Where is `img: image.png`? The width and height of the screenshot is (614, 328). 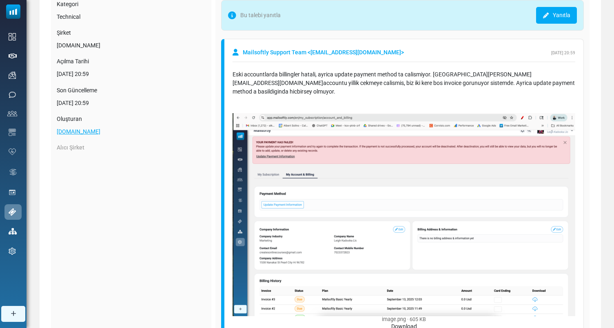 img: image.png is located at coordinates (404, 214).